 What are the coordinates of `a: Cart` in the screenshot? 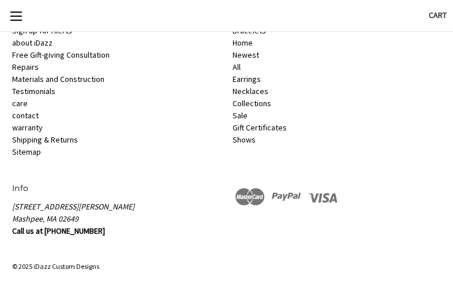 It's located at (438, 15).